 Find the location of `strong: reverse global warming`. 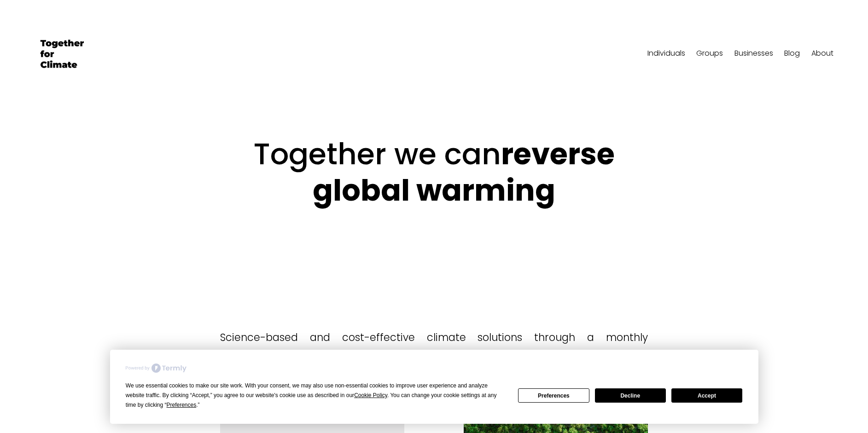

strong: reverse global warming is located at coordinates (467, 172).